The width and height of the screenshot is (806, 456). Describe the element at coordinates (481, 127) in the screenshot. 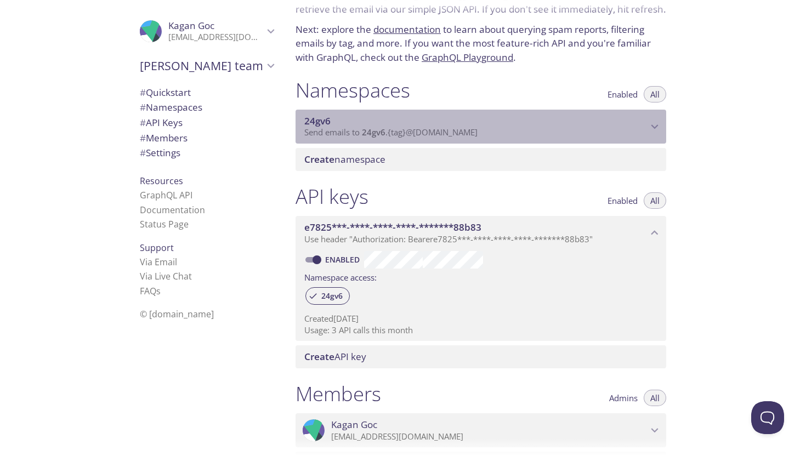

I see `div: 24gv6 namespace` at that location.